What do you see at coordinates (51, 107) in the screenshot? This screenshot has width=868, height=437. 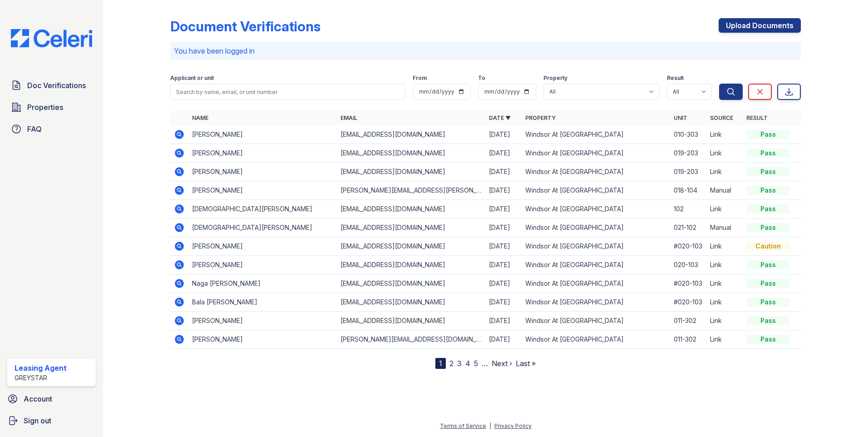 I see `a: Properties` at bounding box center [51, 107].